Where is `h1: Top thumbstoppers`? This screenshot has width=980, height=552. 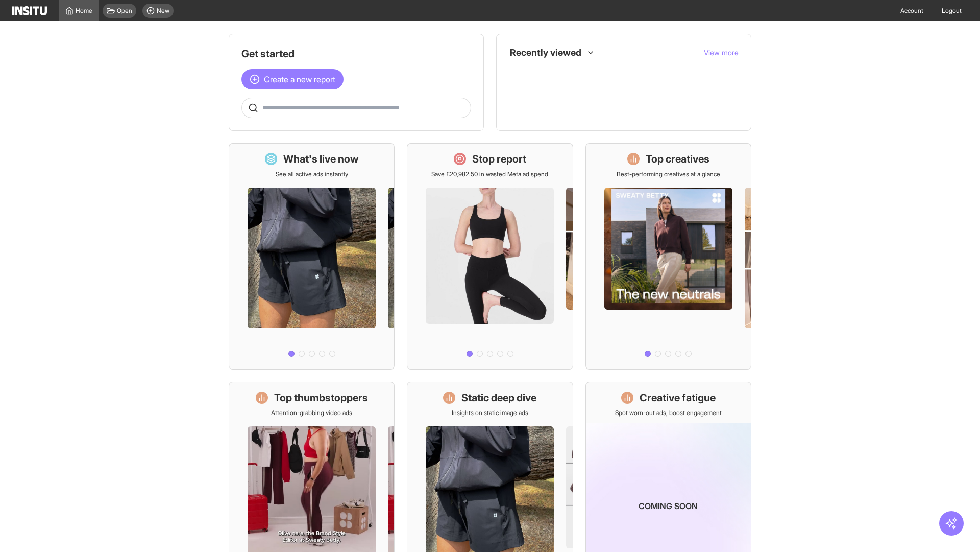
h1: Top thumbstoppers is located at coordinates (321, 397).